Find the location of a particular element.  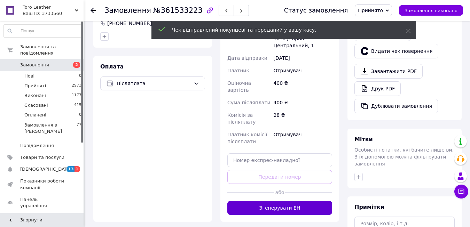

a: Завантажити PDF is located at coordinates (388, 71).